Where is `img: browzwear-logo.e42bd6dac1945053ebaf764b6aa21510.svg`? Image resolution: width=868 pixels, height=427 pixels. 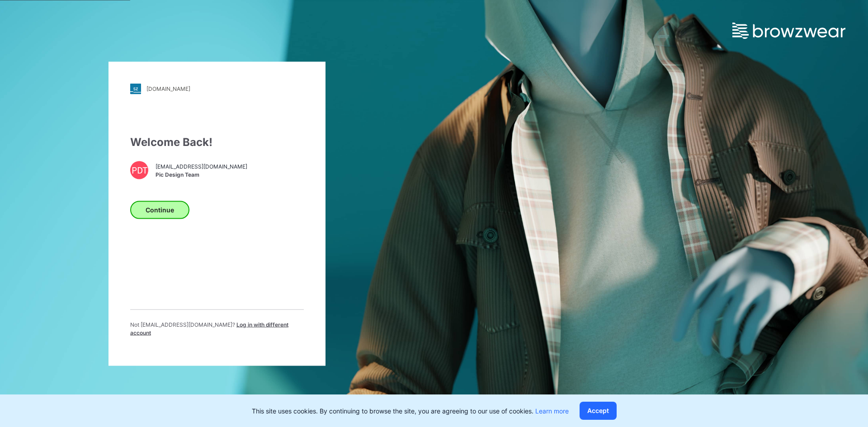
img: browzwear-logo.e42bd6dac1945053ebaf764b6aa21510.svg is located at coordinates (789, 31).